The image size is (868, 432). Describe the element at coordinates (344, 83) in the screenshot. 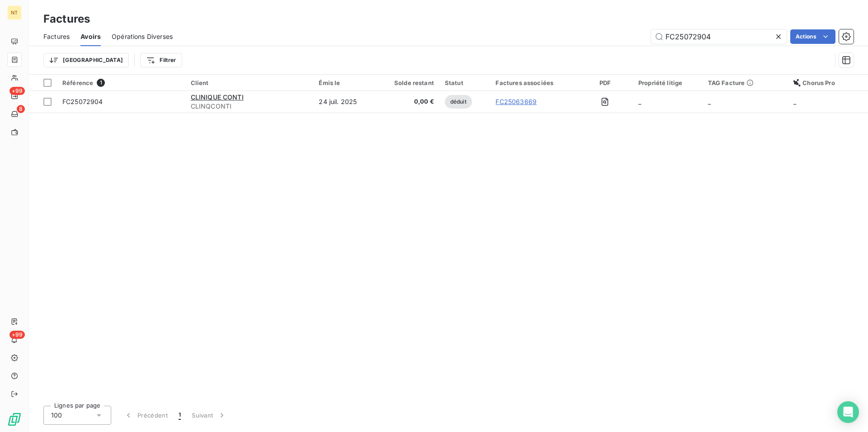

I see `div: Émis le` at that location.